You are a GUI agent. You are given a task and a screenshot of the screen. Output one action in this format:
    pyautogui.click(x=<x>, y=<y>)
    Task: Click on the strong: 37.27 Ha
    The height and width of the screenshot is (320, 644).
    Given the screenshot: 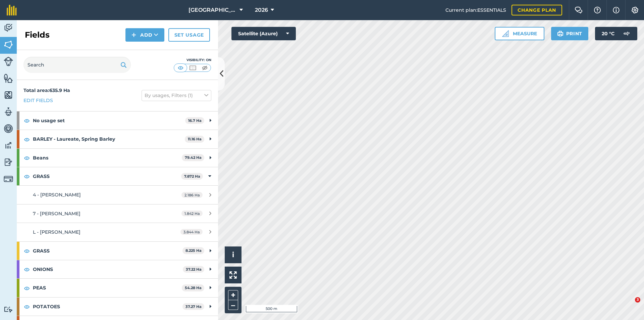 What is the action you would take?
    pyautogui.click(x=193, y=307)
    